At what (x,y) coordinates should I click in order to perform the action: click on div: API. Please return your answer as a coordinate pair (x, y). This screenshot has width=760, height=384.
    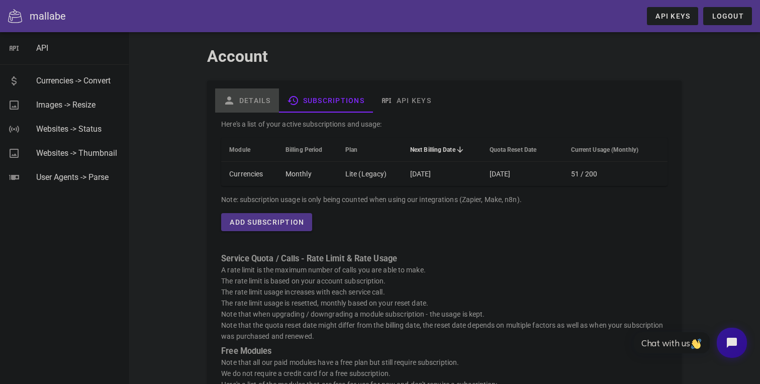
    Looking at the image, I should click on (78, 48).